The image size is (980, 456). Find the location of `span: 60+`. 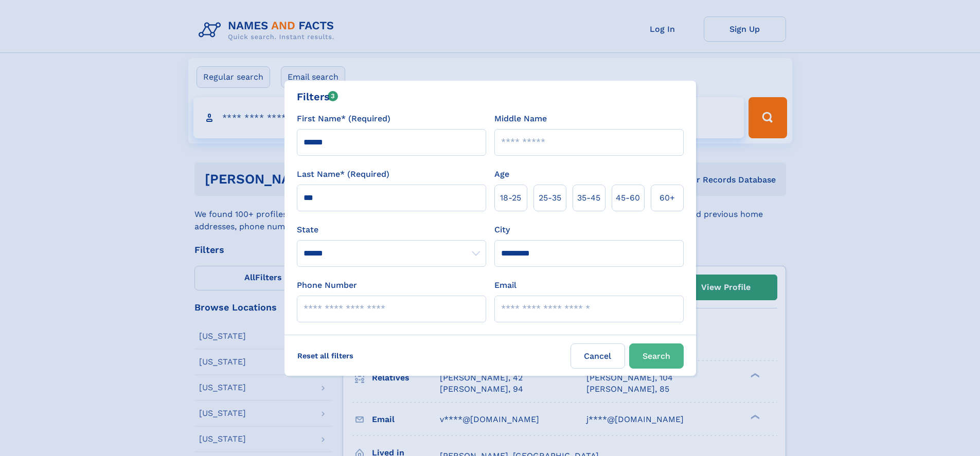

span: 60+ is located at coordinates (667, 198).